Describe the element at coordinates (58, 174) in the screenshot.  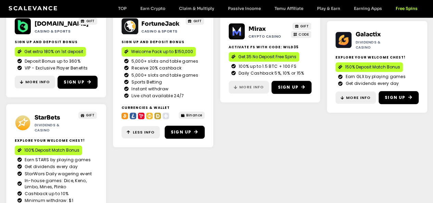
I see `span: StarWars Daily wagering event` at that location.